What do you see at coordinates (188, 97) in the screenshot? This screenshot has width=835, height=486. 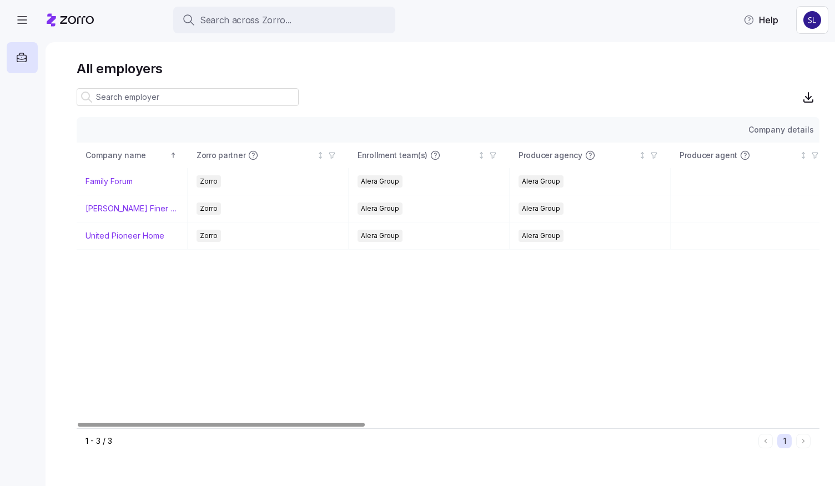 I see `input: Search employer` at bounding box center [188, 97].